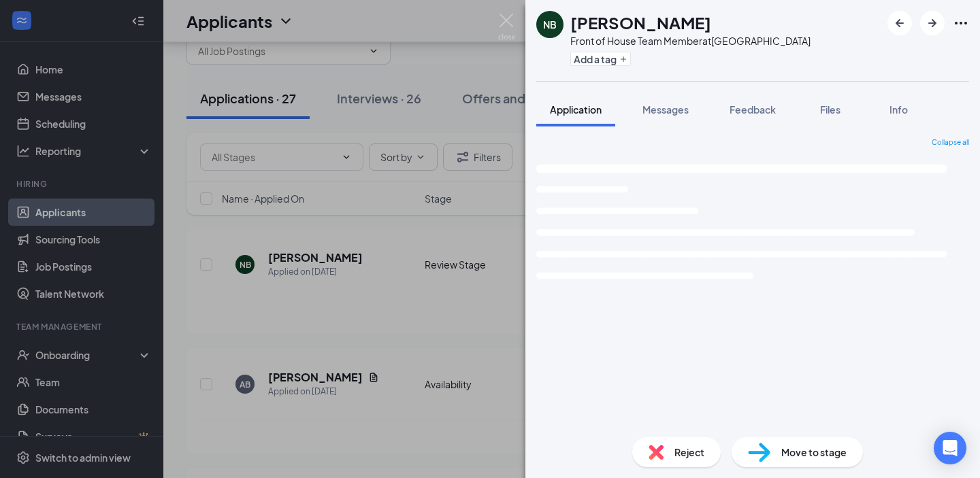 The height and width of the screenshot is (478, 980). Describe the element at coordinates (961, 23) in the screenshot. I see `svg: Ellipses` at that location.